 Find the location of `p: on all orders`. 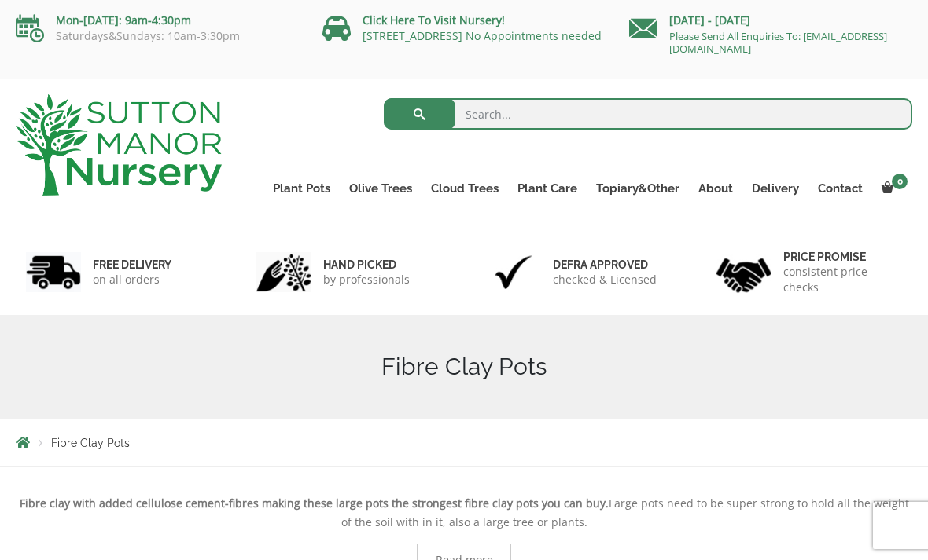

p: on all orders is located at coordinates (132, 280).